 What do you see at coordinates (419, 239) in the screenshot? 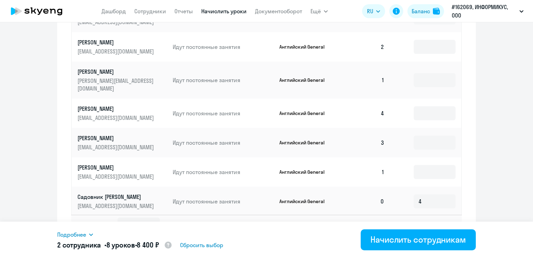
I see `button: Начислить сотрудникам` at bounding box center [419, 239].